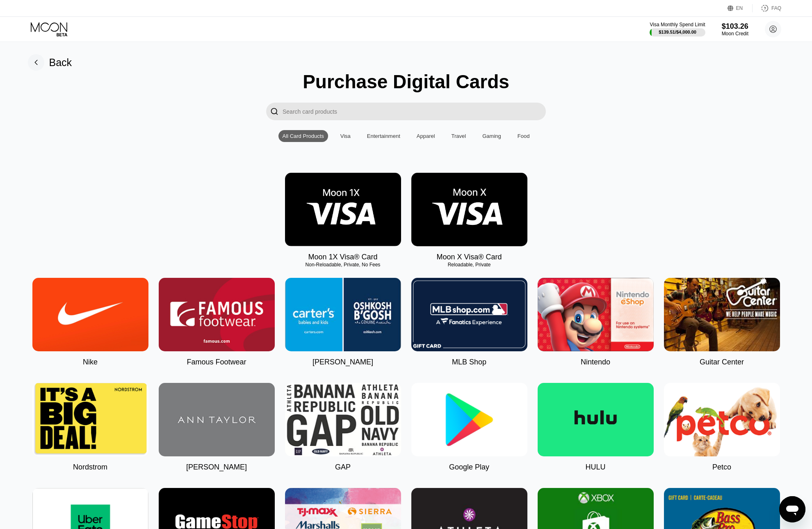 The width and height of the screenshot is (812, 529). Describe the element at coordinates (406, 82) in the screenshot. I see `div: Purchase Digital Cards` at that location.